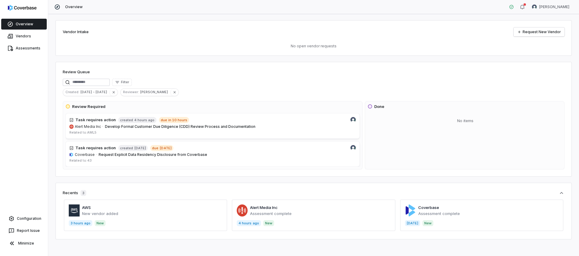 This screenshot has width=579, height=256. I want to click on a: Vendors, so click(24, 36).